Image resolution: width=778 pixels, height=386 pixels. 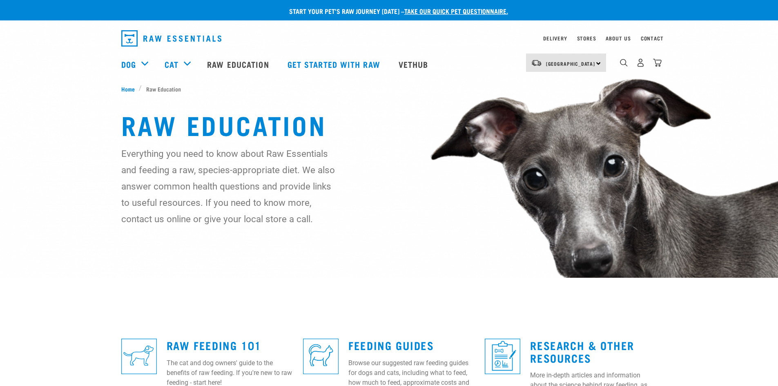 What do you see at coordinates (555, 38) in the screenshot?
I see `a: Delivery` at bounding box center [555, 38].